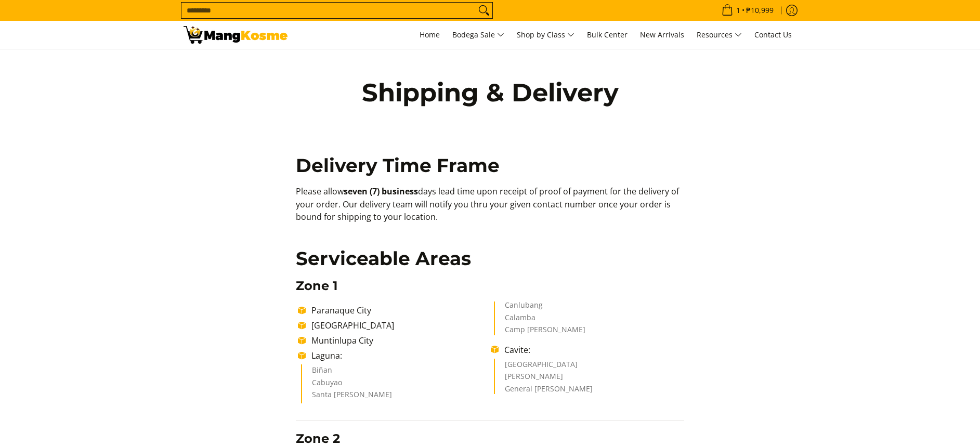 Image resolution: width=980 pixels, height=446 pixels. Describe the element at coordinates (662, 35) in the screenshot. I see `a: New Arrivals` at that location.